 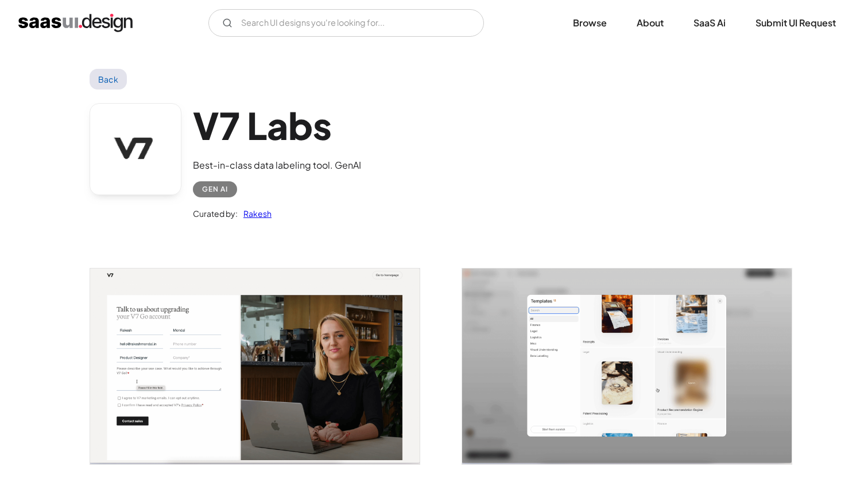 I want to click on a: Submit UI Request, so click(x=795, y=23).